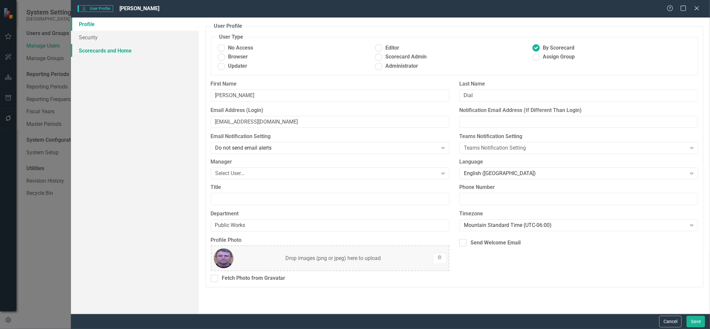 The image size is (710, 329). What do you see at coordinates (224, 258) in the screenshot?
I see `img: 9k=` at bounding box center [224, 258].